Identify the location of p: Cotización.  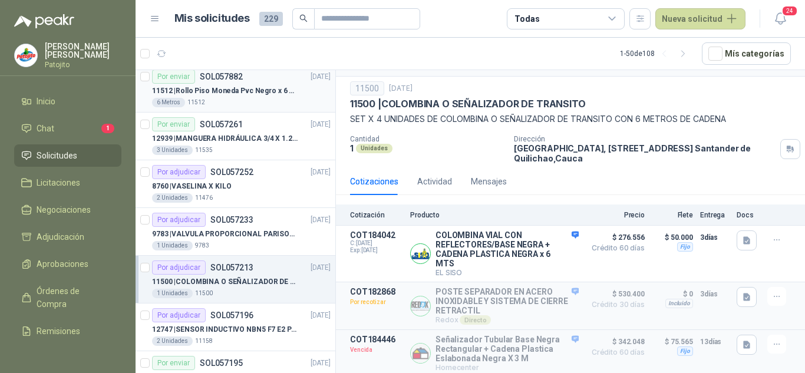
(376, 215).